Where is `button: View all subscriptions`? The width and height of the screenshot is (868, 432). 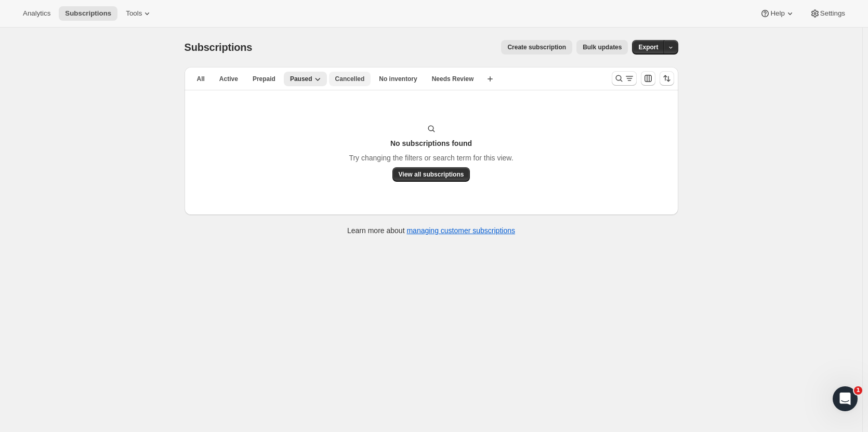 button: View all subscriptions is located at coordinates (432, 175).